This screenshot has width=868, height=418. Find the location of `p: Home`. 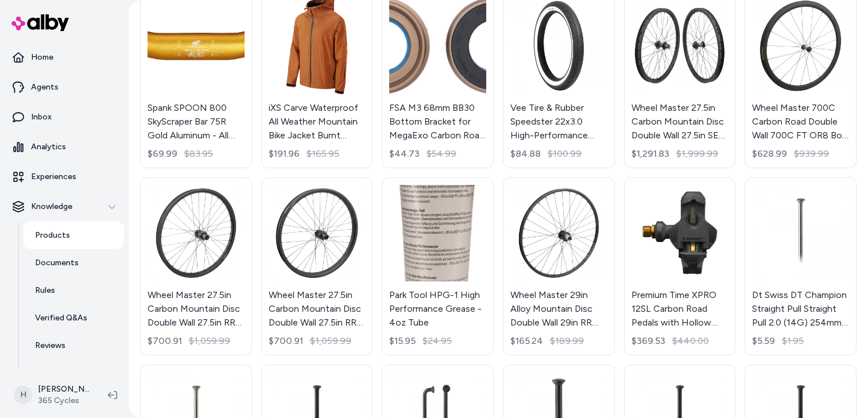

p: Home is located at coordinates (42, 58).